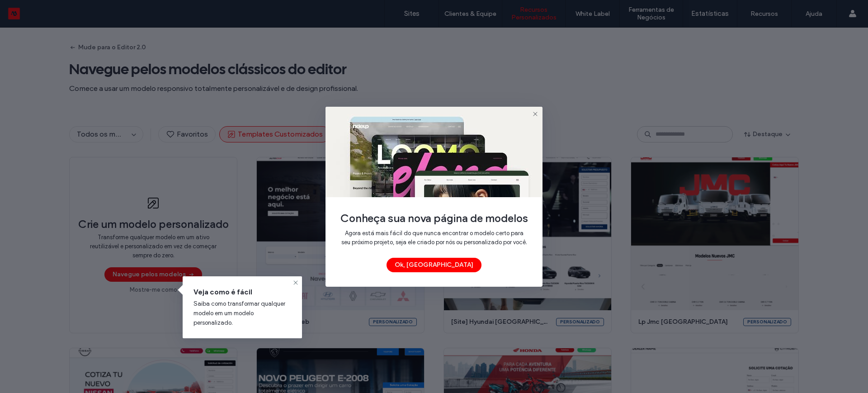 The height and width of the screenshot is (393, 868). Describe the element at coordinates (242, 292) in the screenshot. I see `span: Veja como é fácil` at that location.